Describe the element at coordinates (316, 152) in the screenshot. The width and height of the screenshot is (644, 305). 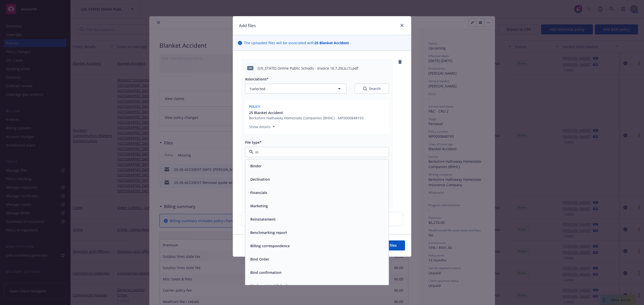
I see `input: Filter by keyword` at that location.